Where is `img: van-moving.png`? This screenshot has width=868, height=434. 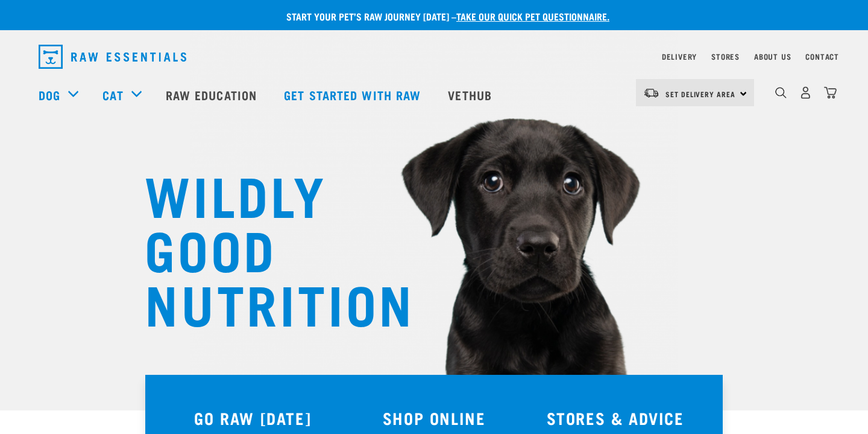
img: van-moving.png is located at coordinates (651, 93).